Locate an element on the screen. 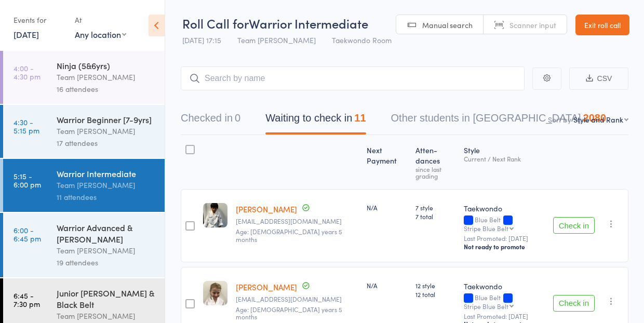  div: 0 is located at coordinates (237, 118).